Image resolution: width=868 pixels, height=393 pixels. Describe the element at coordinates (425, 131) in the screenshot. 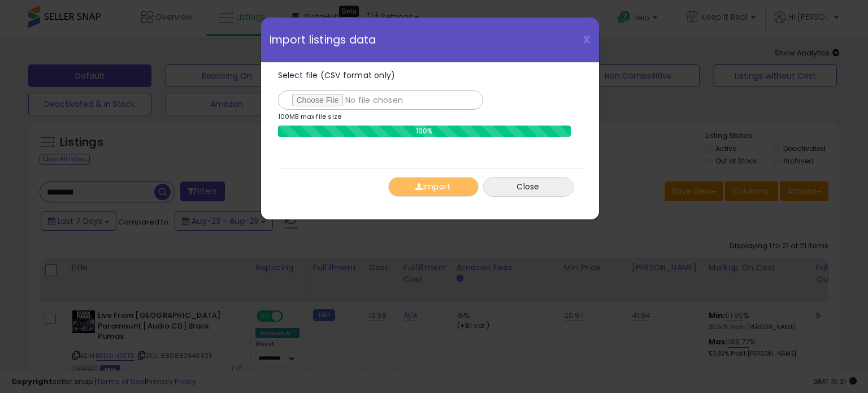

I see `div: 100%` at that location.